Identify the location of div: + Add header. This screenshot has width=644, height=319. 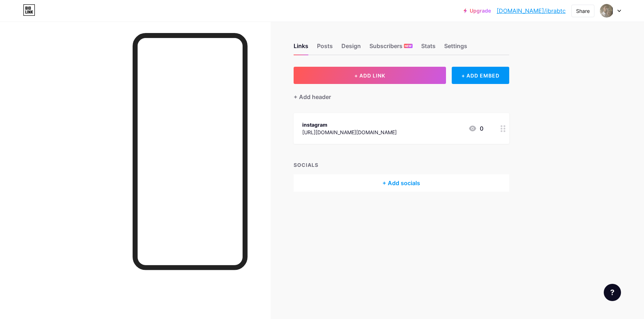
(312, 97).